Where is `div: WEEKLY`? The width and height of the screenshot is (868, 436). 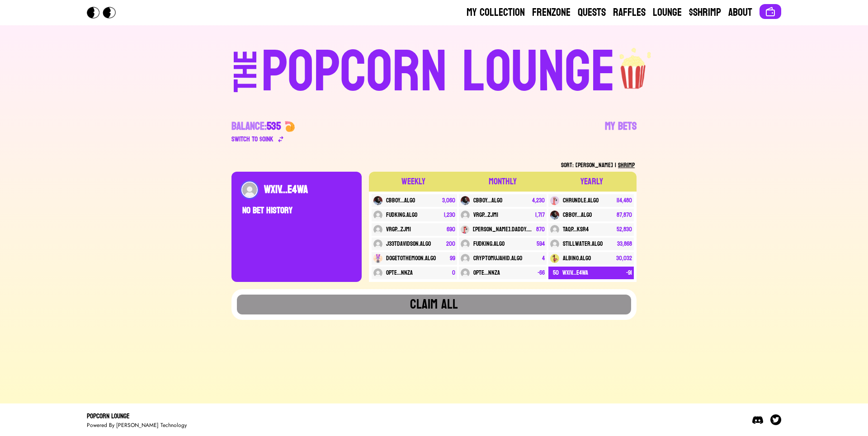 div: WEEKLY is located at coordinates (413, 182).